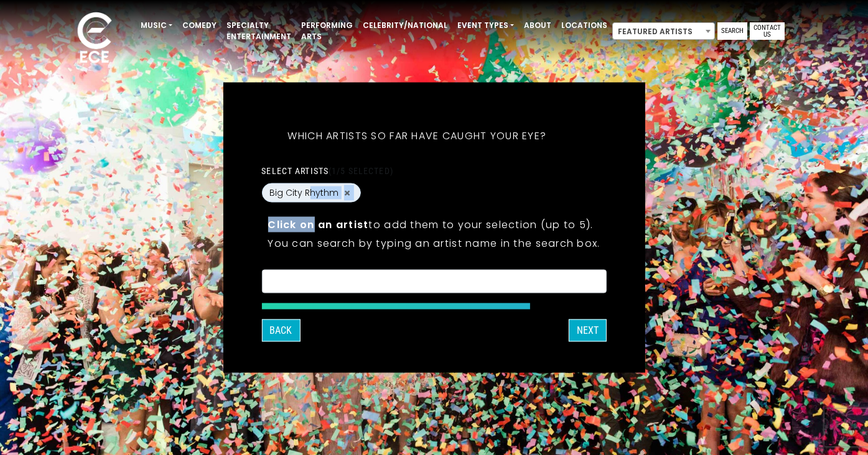 The image size is (868, 455). Describe the element at coordinates (587, 331) in the screenshot. I see `button: Next` at that location.